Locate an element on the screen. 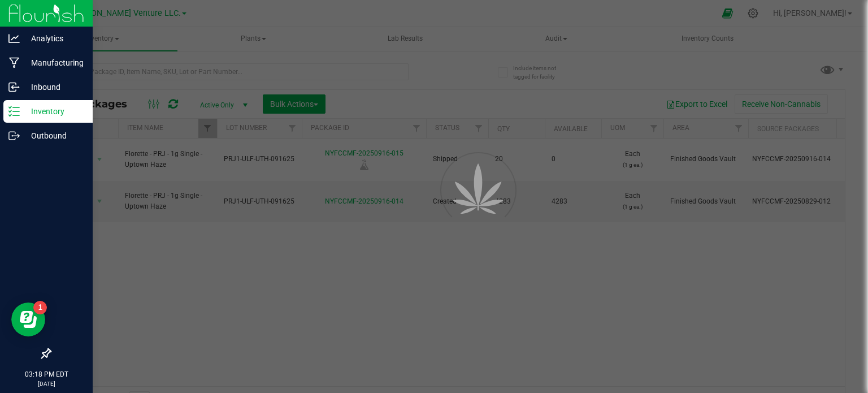 Image resolution: width=868 pixels, height=393 pixels. p: Inbound is located at coordinates (53, 87).